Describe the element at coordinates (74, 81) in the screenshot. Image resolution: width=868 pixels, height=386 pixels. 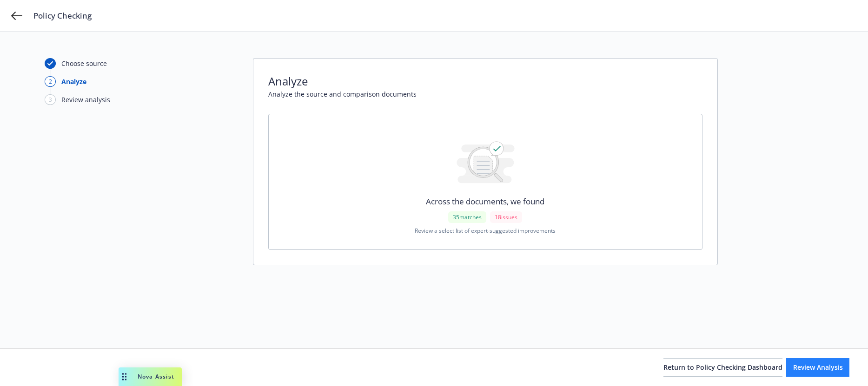
I see `div: Analyze` at that location.